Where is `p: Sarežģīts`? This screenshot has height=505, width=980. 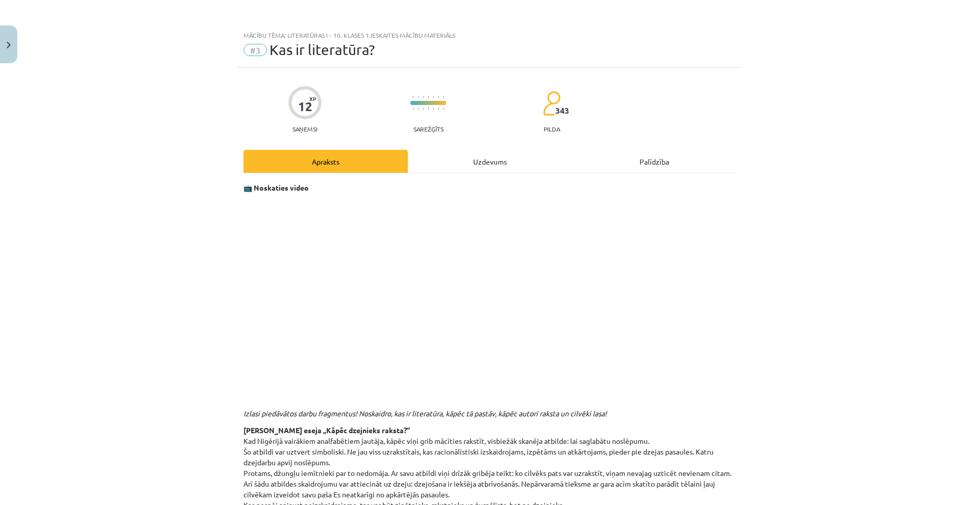
p: Sarežģīts is located at coordinates (428, 129).